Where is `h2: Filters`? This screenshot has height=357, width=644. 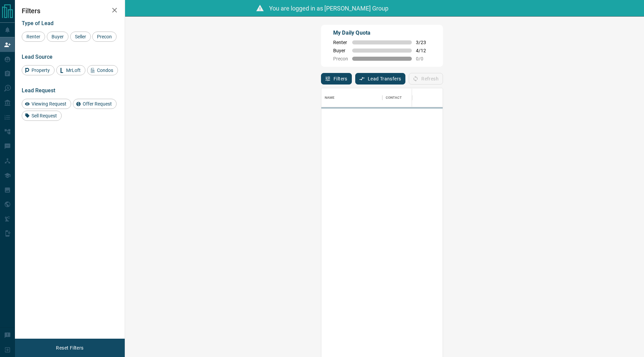 h2: Filters is located at coordinates (69, 11).